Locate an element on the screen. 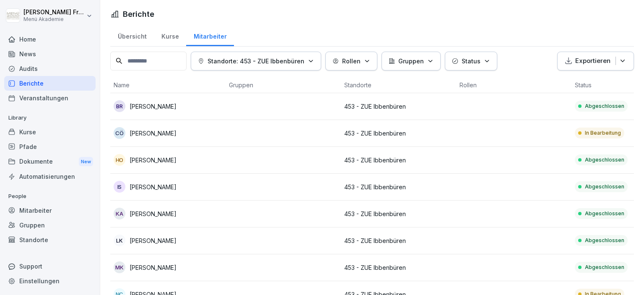 Image resolution: width=644 pixels, height=295 pixels. div: Gruppen is located at coordinates (50, 225).